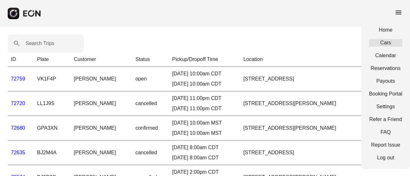  I want to click on a: Payouts, so click(385, 81).